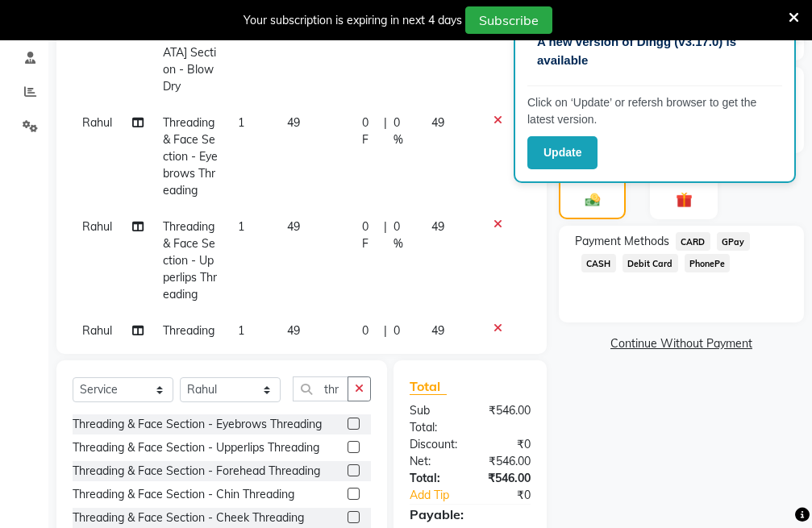 This screenshot has width=812, height=528. I want to click on a: Add Tip, so click(440, 496).